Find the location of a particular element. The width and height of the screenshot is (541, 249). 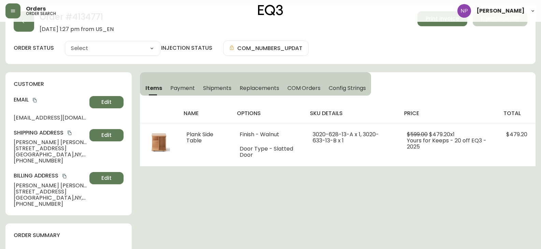

h4: Billing Address is located at coordinates (50, 176).